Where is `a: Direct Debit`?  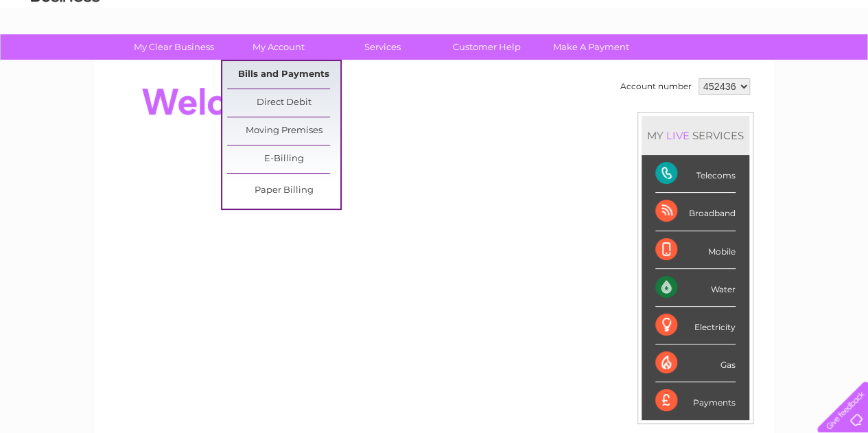
a: Direct Debit is located at coordinates (283, 103).